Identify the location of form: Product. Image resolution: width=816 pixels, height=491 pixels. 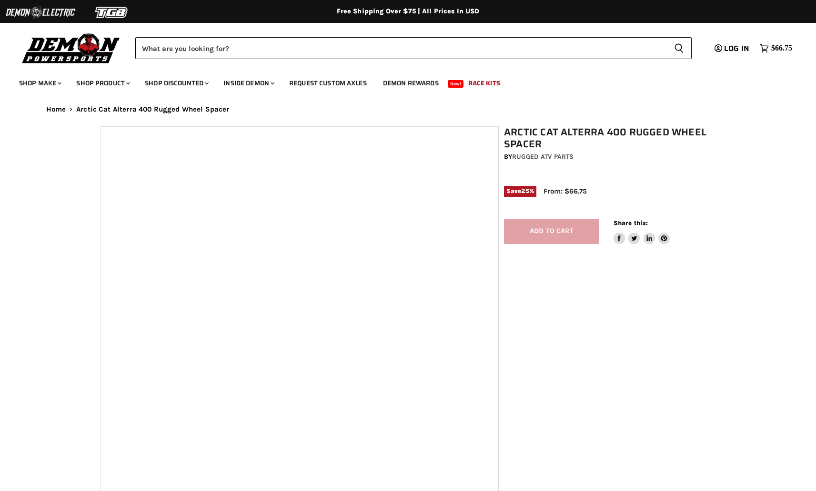
(413, 48).